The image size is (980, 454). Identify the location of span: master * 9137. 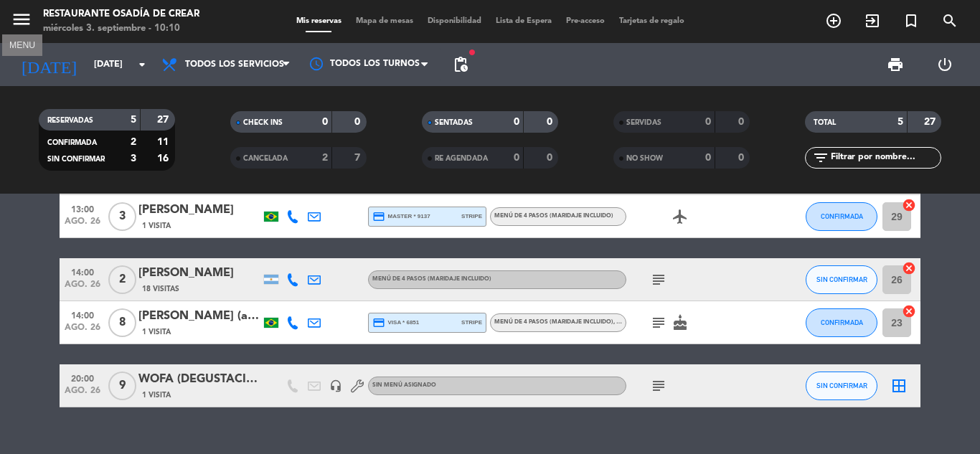
(401, 217).